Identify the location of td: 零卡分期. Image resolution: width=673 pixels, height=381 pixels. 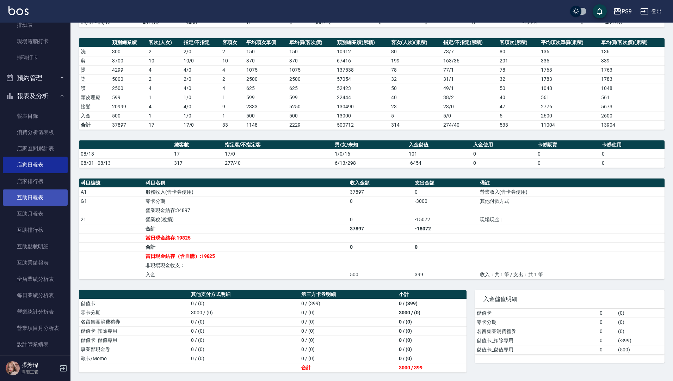
(536, 322).